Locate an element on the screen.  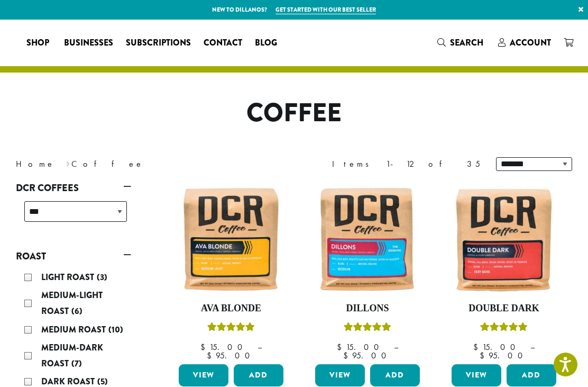
div: Items 1-12 of 35 is located at coordinates (406, 164).